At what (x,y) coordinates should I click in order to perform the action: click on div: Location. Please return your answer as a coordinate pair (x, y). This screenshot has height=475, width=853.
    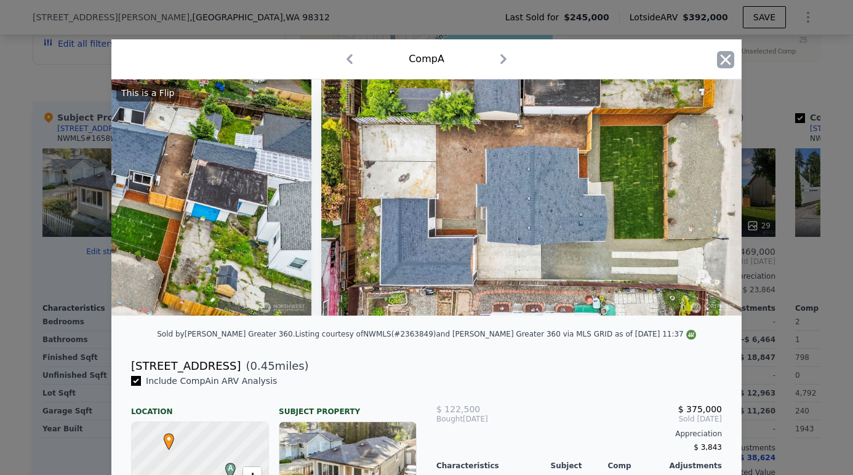
    Looking at the image, I should click on (200, 407).